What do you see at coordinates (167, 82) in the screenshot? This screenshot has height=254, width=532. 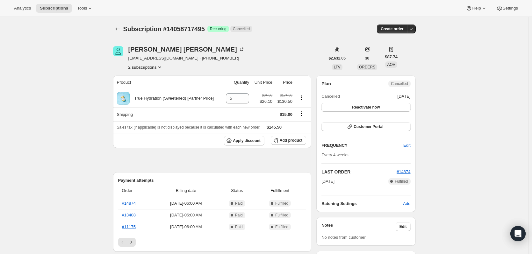 I see `th: Product` at bounding box center [167, 82].